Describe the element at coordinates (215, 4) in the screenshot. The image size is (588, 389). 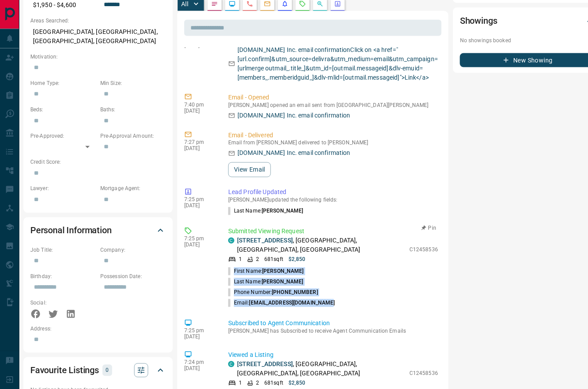
I see `svg: Notes` at that location.